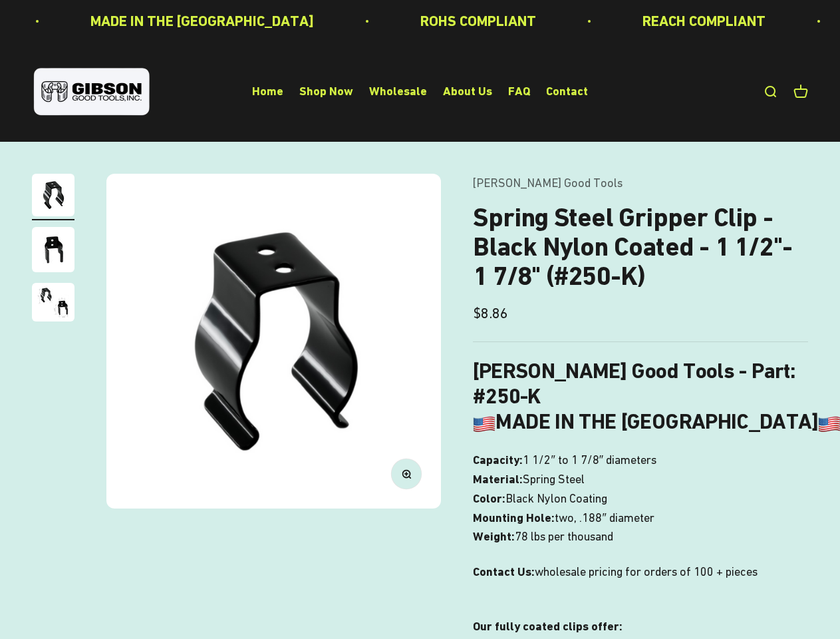 The width and height of the screenshot is (840, 639). I want to click on button: Go to item 1, so click(53, 197).